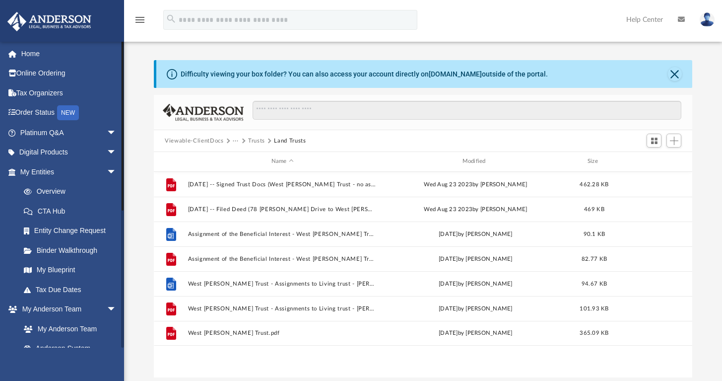 This screenshot has width=722, height=381. Describe the element at coordinates (476, 161) in the screenshot. I see `div: Modified` at that location.